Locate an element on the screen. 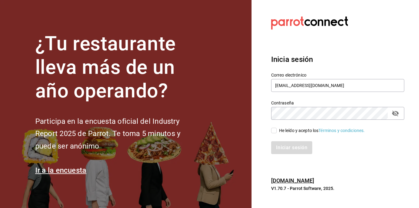 This screenshot has width=419, height=208. label: Correo electrónico is located at coordinates (338, 75).